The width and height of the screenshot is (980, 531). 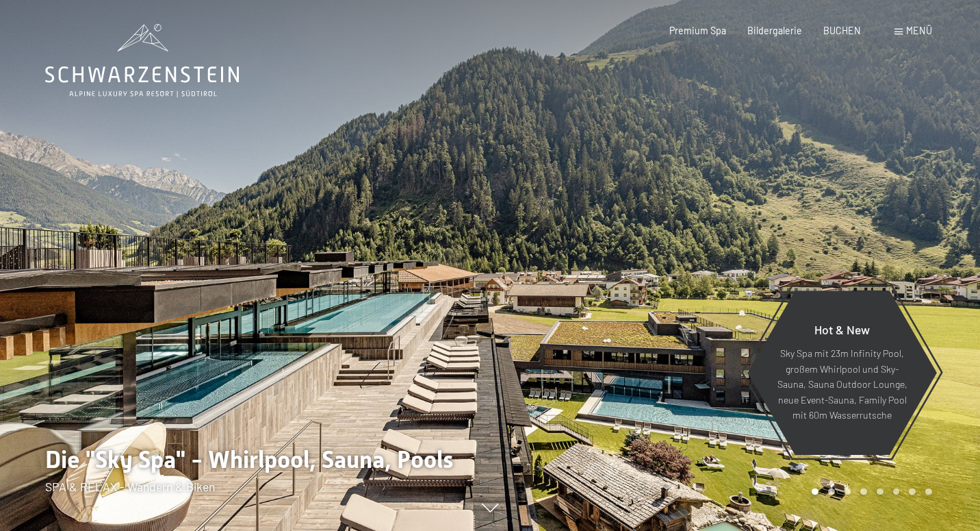 I want to click on div: Carousel Page 1 (Current Slide), so click(x=815, y=492).